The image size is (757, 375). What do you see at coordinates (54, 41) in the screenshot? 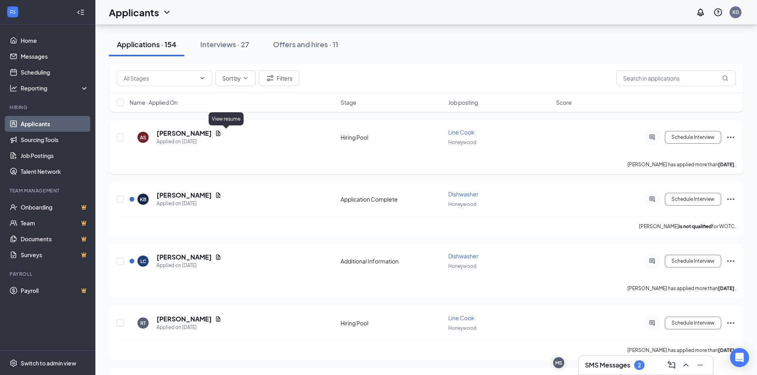
I see `a: Home` at bounding box center [54, 41].